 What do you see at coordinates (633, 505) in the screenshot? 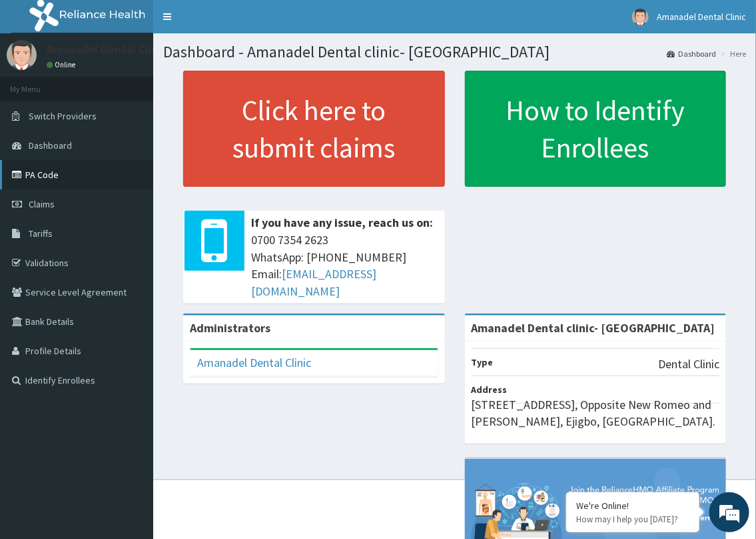
I see `div: We're Online!` at bounding box center [633, 505].